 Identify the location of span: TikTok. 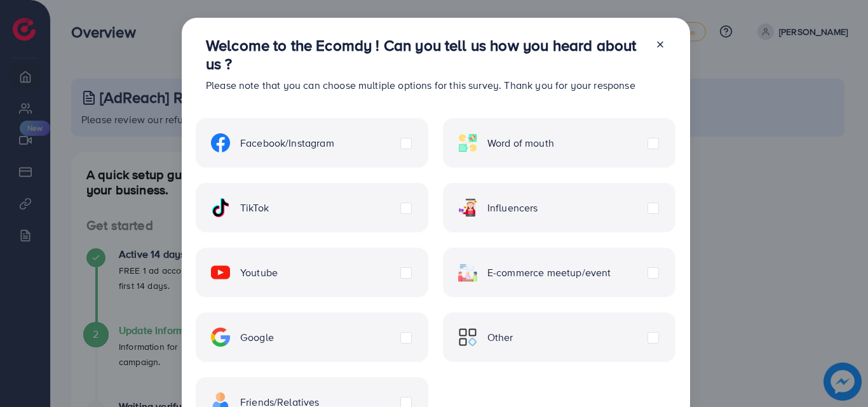
(254, 207).